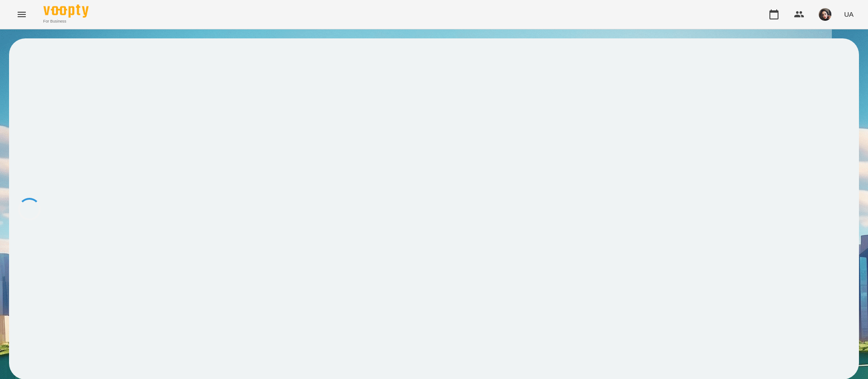 This screenshot has height=379, width=868. I want to click on img: Voopty Logo, so click(66, 11).